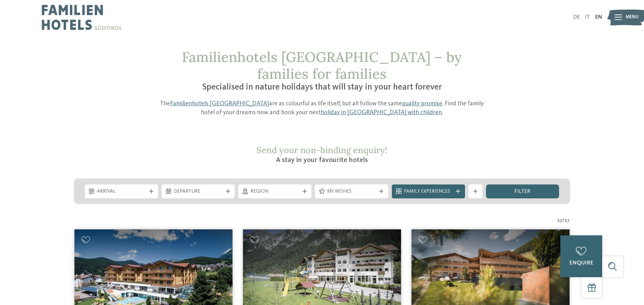 Image resolution: width=644 pixels, height=305 pixels. What do you see at coordinates (275, 192) in the screenshot?
I see `span: Region` at bounding box center [275, 192].